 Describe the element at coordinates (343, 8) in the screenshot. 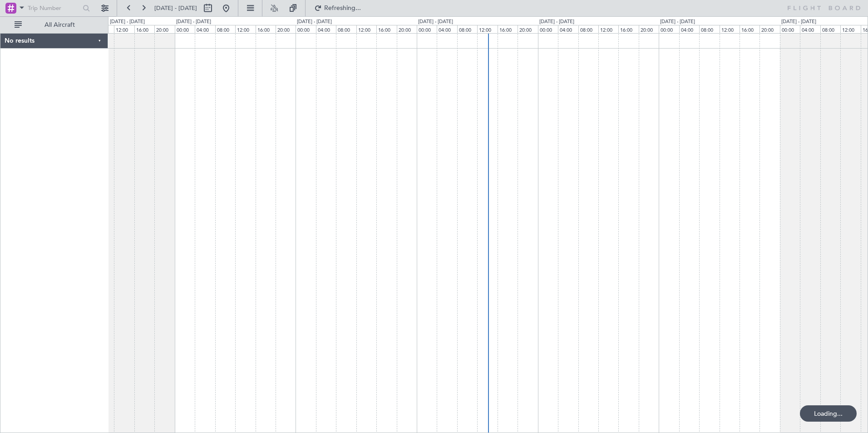

I see `span: Refreshing...` at that location.